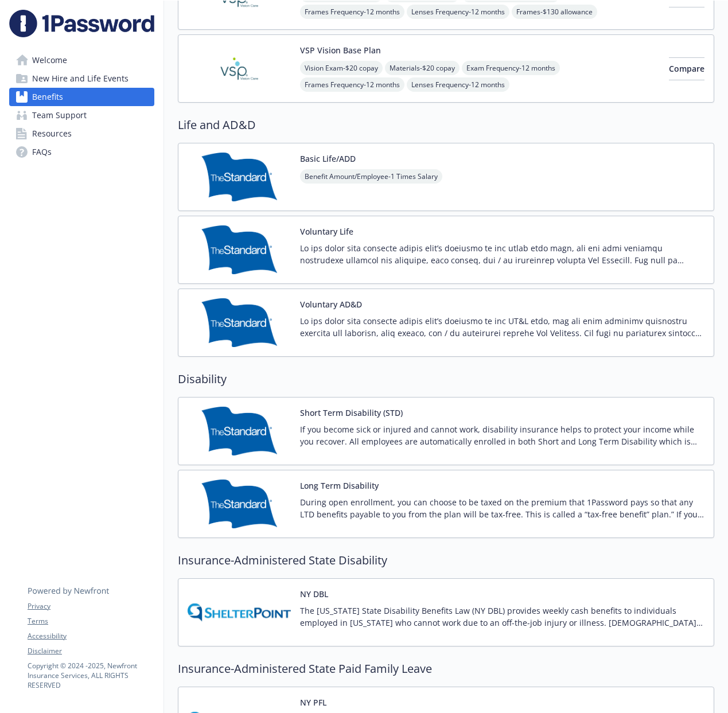 The image size is (728, 713). I want to click on h2: Insurance-Administered State Disability, so click(445, 560).